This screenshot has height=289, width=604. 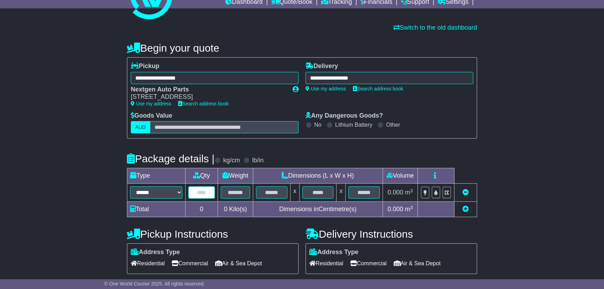 What do you see at coordinates (302, 48) in the screenshot?
I see `h4: Begin your quote` at bounding box center [302, 48].